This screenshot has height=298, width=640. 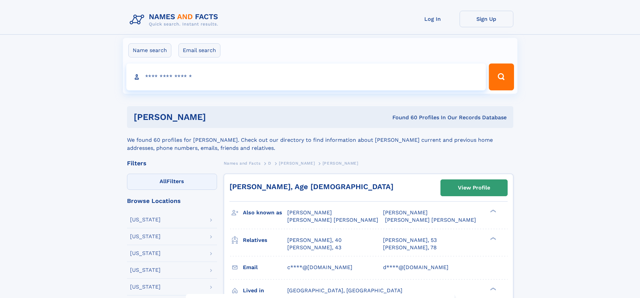 What do you see at coordinates (175, 20) in the screenshot?
I see `img: Logo Names and Facts` at bounding box center [175, 20].